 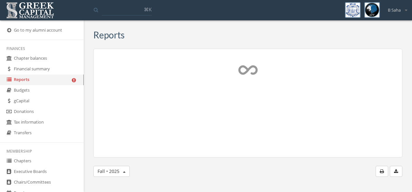 I want to click on span: Fall • 2025, so click(x=109, y=171).